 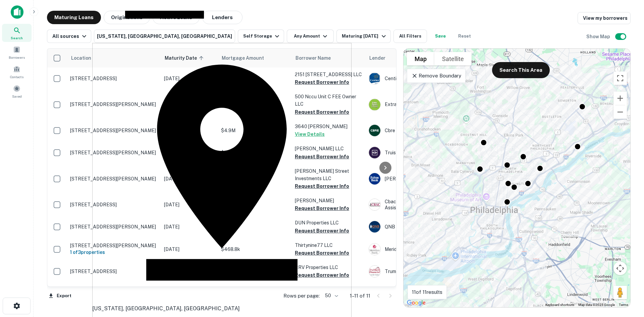 What do you see at coordinates (60, 296) in the screenshot?
I see `button: Export` at bounding box center [60, 296].